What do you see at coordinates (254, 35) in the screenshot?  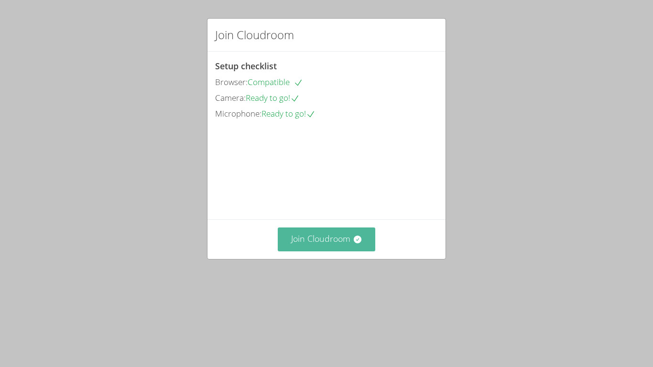 I see `h2: Join Cloudroom` at bounding box center [254, 35].